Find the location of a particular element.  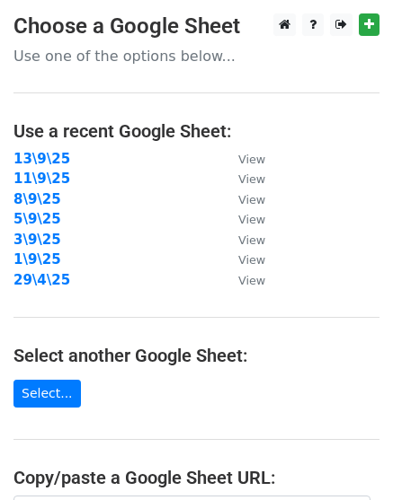

strong: 13\9\25 is located at coordinates (41, 159).